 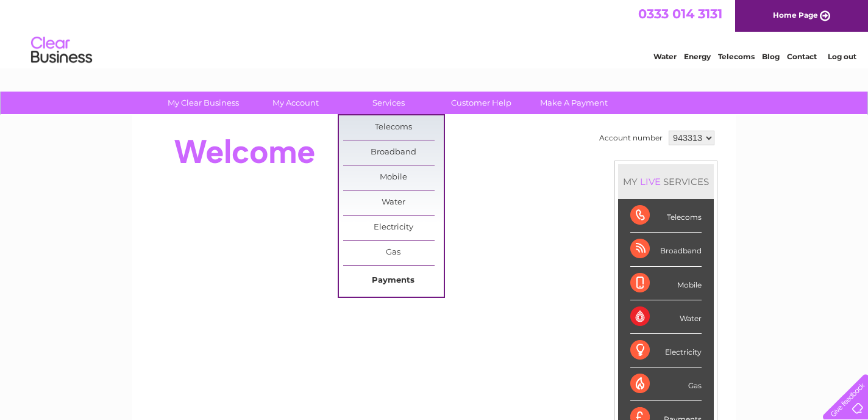 What do you see at coordinates (666, 283) in the screenshot?
I see `div: Mobile` at bounding box center [666, 283].